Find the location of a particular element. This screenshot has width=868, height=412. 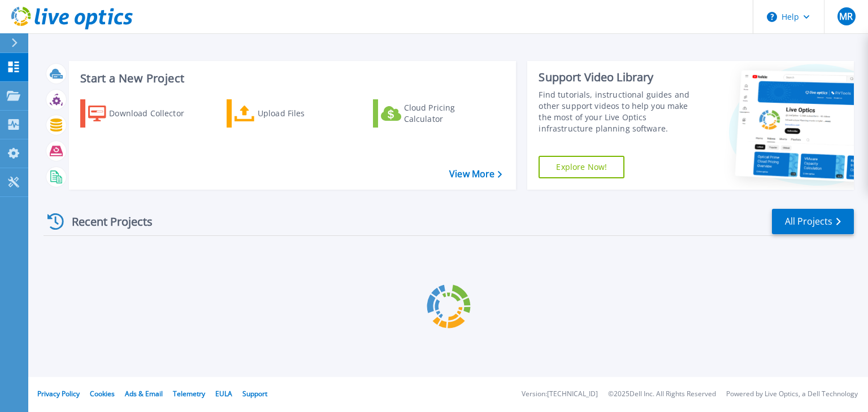

a: Privacy Policy is located at coordinates (58, 394).